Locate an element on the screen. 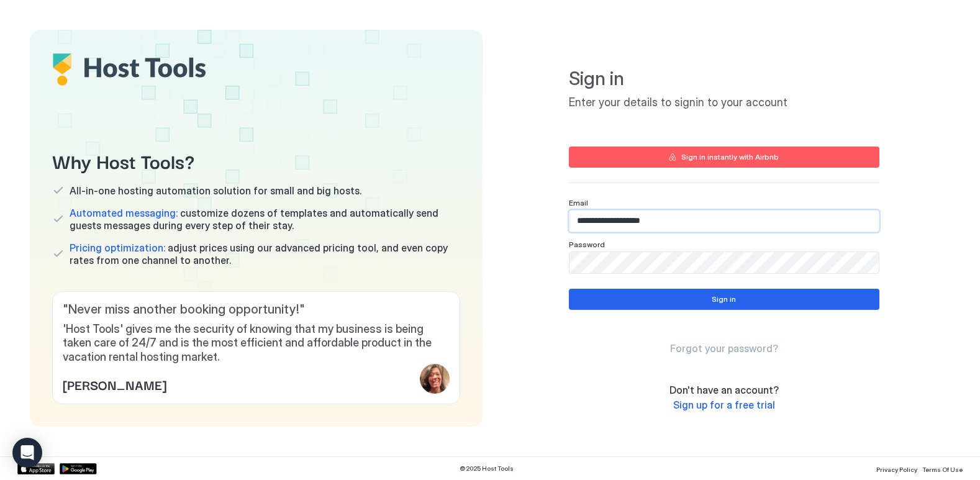 The height and width of the screenshot is (480, 980). span: Password is located at coordinates (587, 244).